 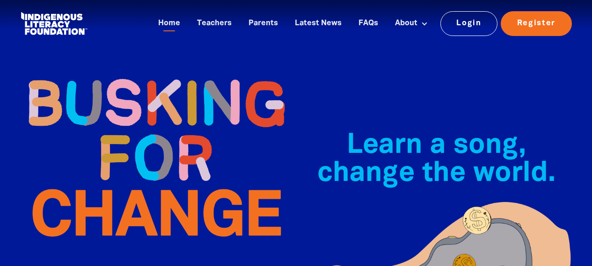 What do you see at coordinates (536, 23) in the screenshot?
I see `a: Register` at bounding box center [536, 23].